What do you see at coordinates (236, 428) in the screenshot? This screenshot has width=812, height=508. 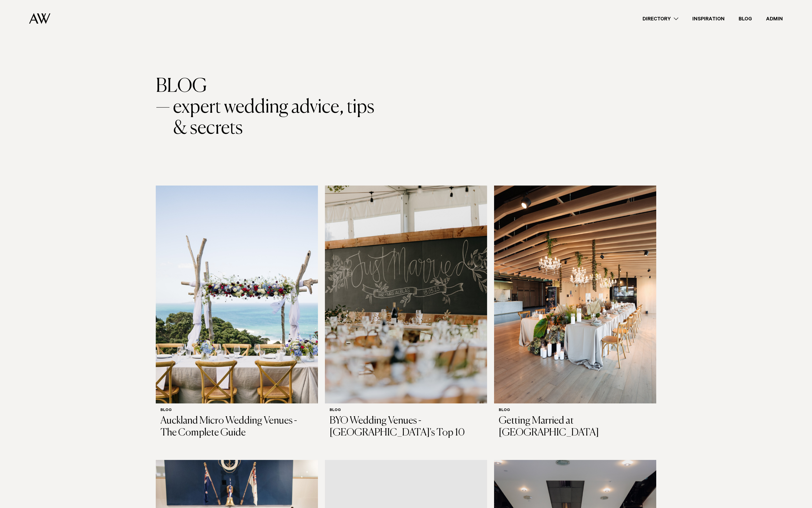 I see `h3: Auckland Micro Wedding Venues - The Complete Guide` at bounding box center [236, 428].